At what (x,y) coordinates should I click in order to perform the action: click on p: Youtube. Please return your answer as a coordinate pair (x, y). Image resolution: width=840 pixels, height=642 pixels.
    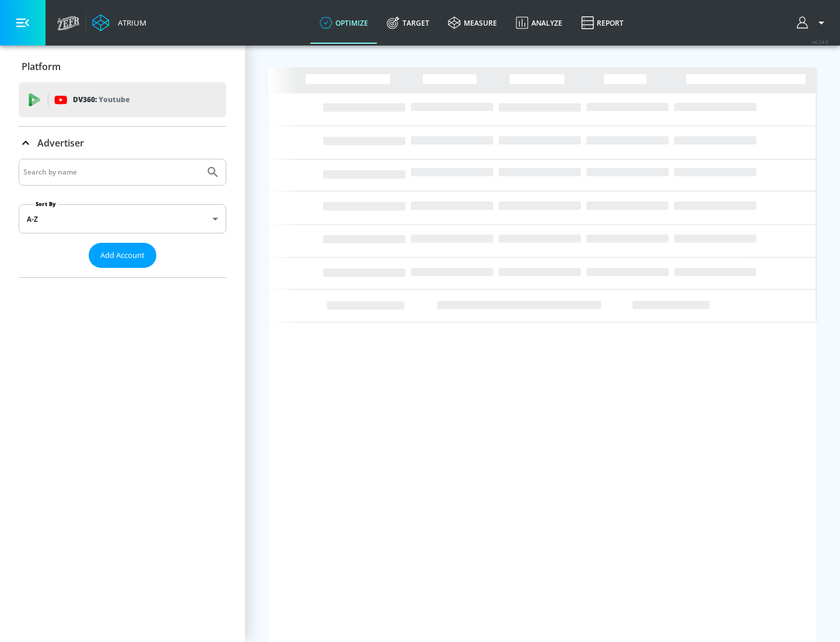
    Looking at the image, I should click on (114, 100).